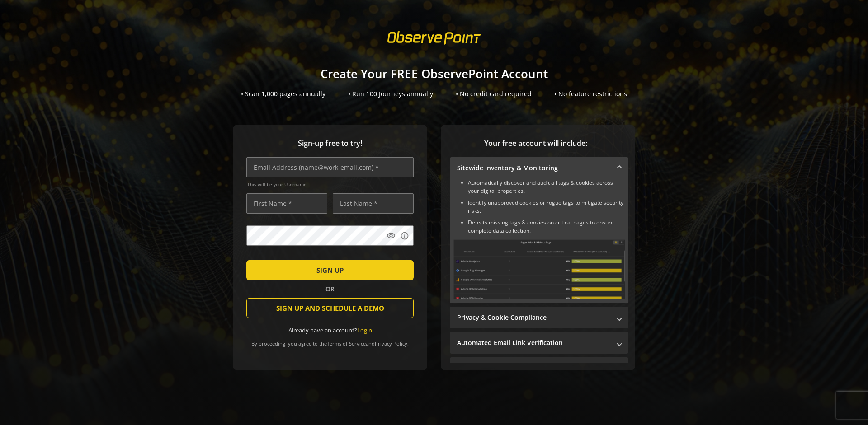 Image resolution: width=868 pixels, height=425 pixels. What do you see at coordinates (390, 94) in the screenshot?
I see `div: • Run 100 Journeys annually` at bounding box center [390, 94].